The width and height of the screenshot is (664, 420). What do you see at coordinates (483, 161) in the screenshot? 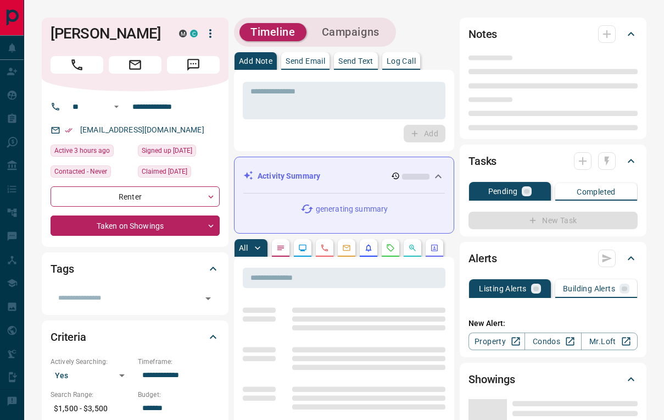
I see `h2: Tasks` at bounding box center [483, 161].